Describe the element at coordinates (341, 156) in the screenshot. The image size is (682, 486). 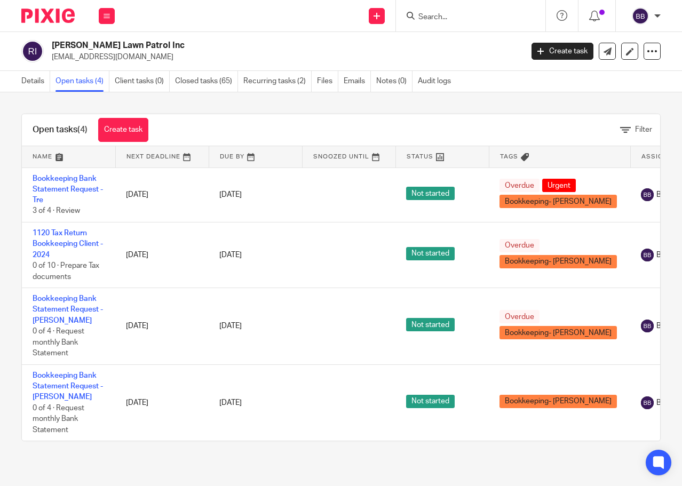
I see `span: Snoozed Until` at that location.